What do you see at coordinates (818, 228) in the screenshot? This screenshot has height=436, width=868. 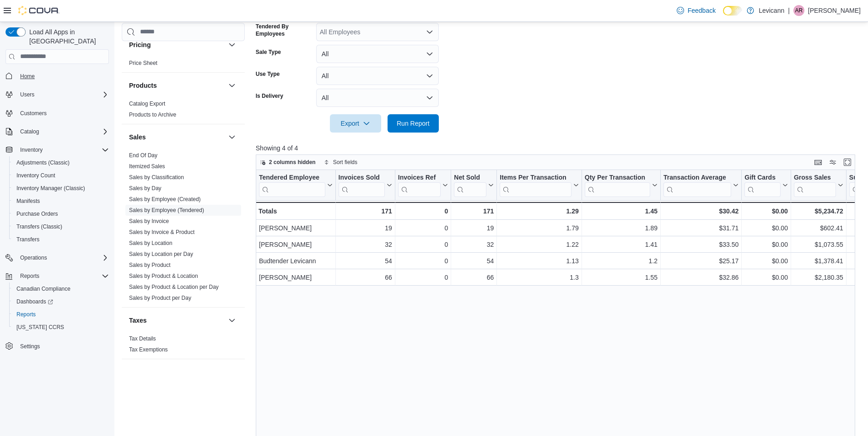 I see `div: $602.41` at bounding box center [818, 228].